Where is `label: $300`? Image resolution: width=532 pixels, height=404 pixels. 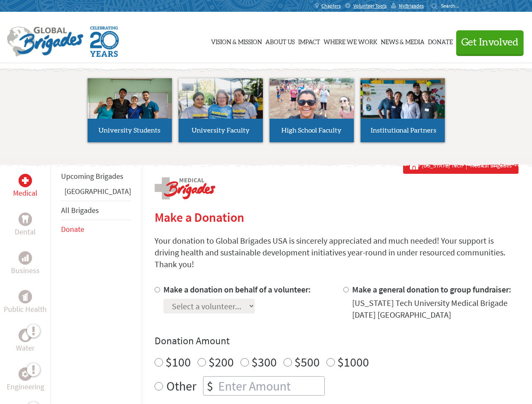
label: $300 is located at coordinates (264, 362).